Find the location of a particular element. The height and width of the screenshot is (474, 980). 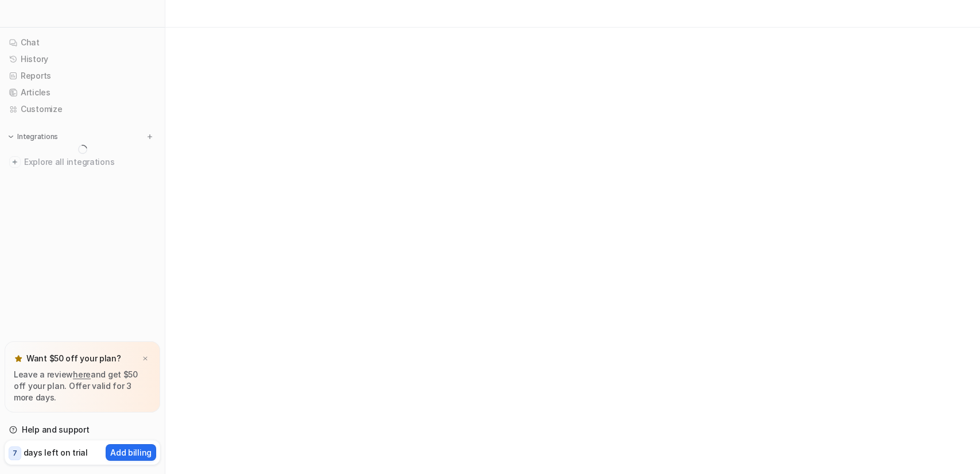

button: Integrations is located at coordinates (33, 137).